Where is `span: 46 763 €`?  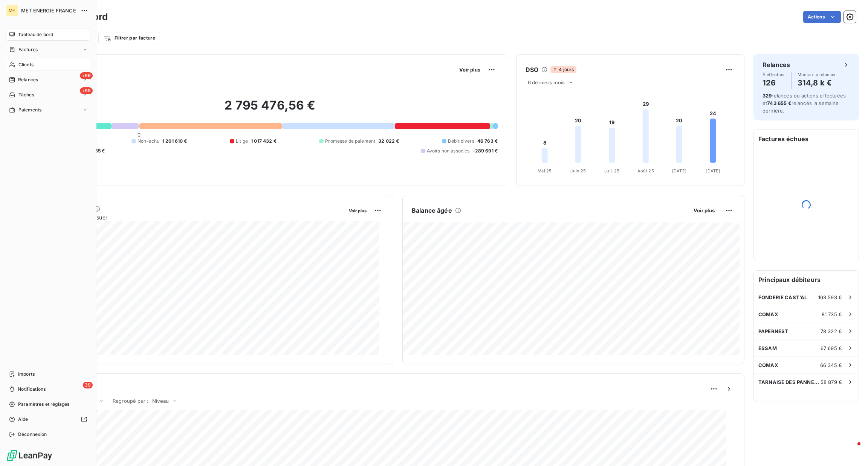 span: 46 763 € is located at coordinates (488, 141).